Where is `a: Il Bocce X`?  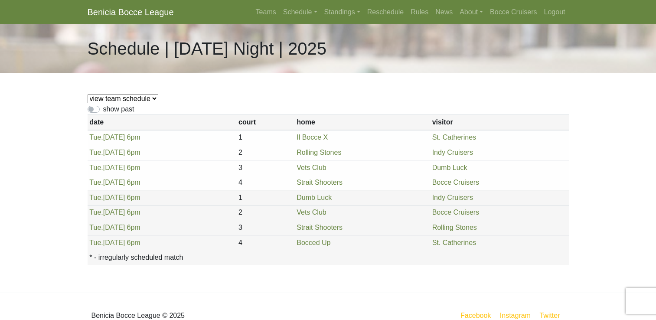
a: Il Bocce X is located at coordinates (312, 137).